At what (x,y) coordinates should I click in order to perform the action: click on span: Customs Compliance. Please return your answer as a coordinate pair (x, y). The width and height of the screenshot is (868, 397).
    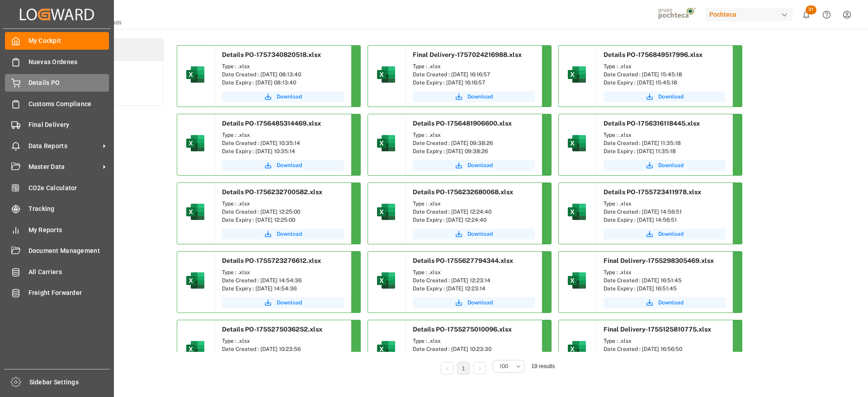
    Looking at the image, I should click on (69, 104).